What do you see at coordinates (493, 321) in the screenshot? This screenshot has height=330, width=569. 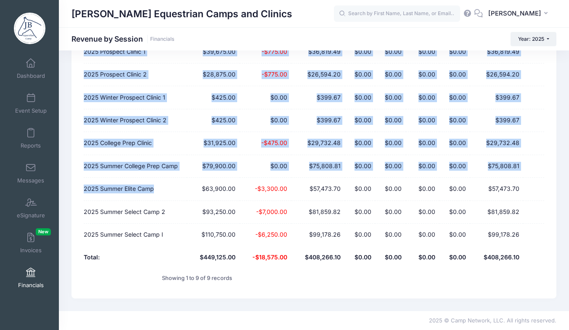 I see `span: 2025 © Camp Network, LLC. All rights reserved.` at bounding box center [493, 321].